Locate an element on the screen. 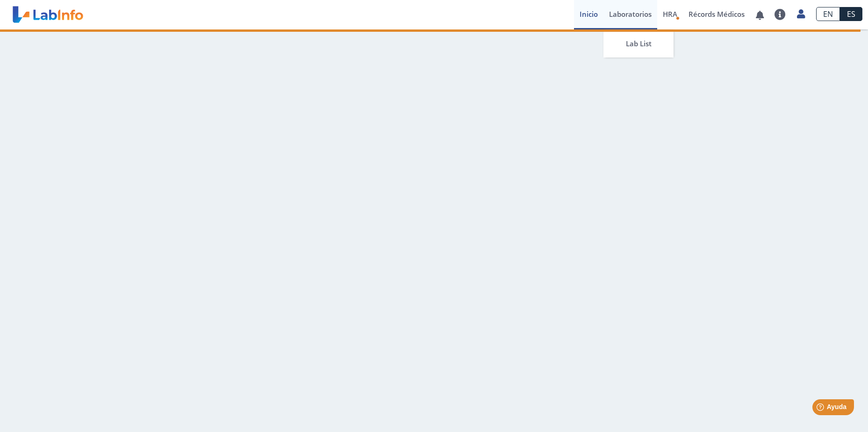 The width and height of the screenshot is (868, 432). a: Lab List is located at coordinates (638, 43).